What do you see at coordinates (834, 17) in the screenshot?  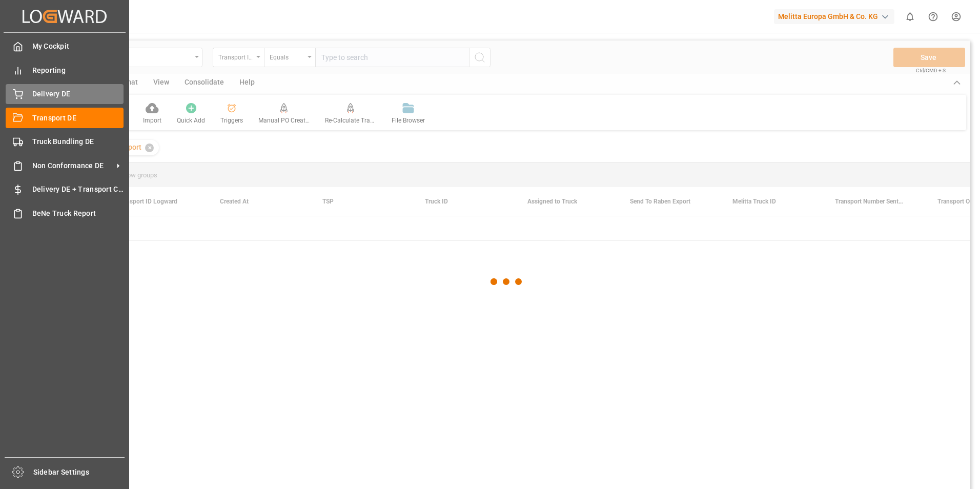 I see `div: Melitta Europa GmbH & Co. KG` at bounding box center [834, 17].